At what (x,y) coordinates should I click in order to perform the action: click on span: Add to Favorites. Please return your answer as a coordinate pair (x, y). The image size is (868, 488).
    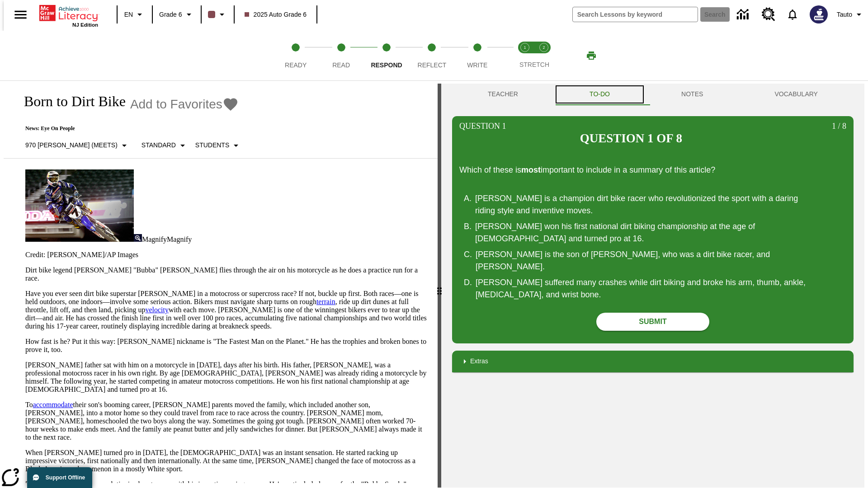
    Looking at the image, I should click on (177, 104).